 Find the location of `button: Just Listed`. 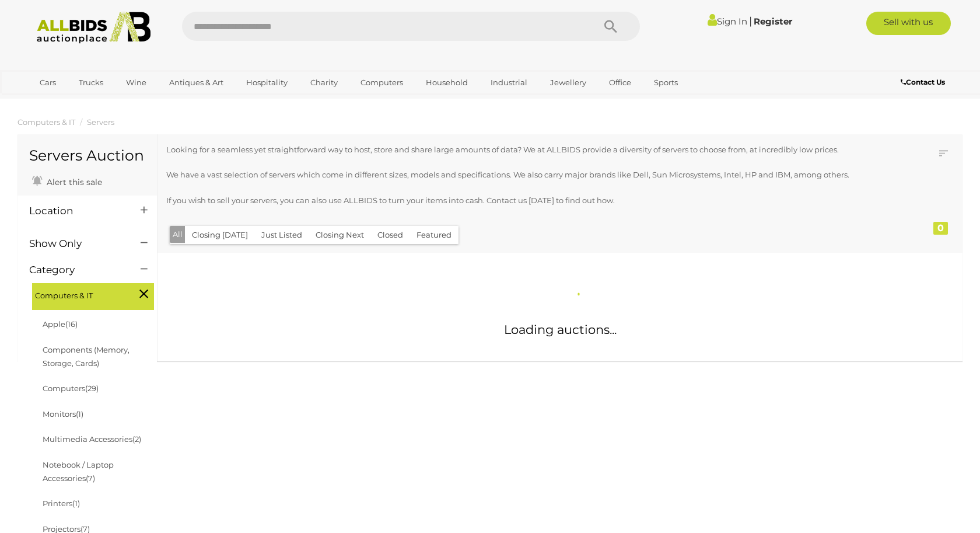

button: Just Listed is located at coordinates (282, 235).